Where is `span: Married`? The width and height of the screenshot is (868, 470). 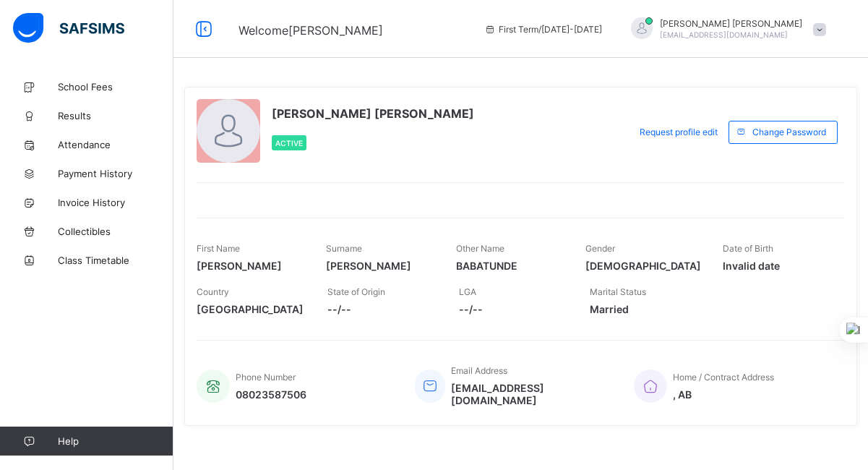
span: Married is located at coordinates (644, 309).